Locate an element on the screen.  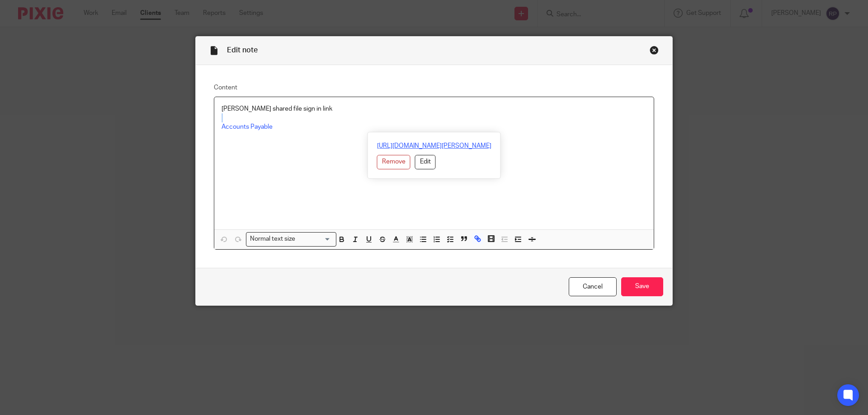
button: Edit is located at coordinates (425, 162).